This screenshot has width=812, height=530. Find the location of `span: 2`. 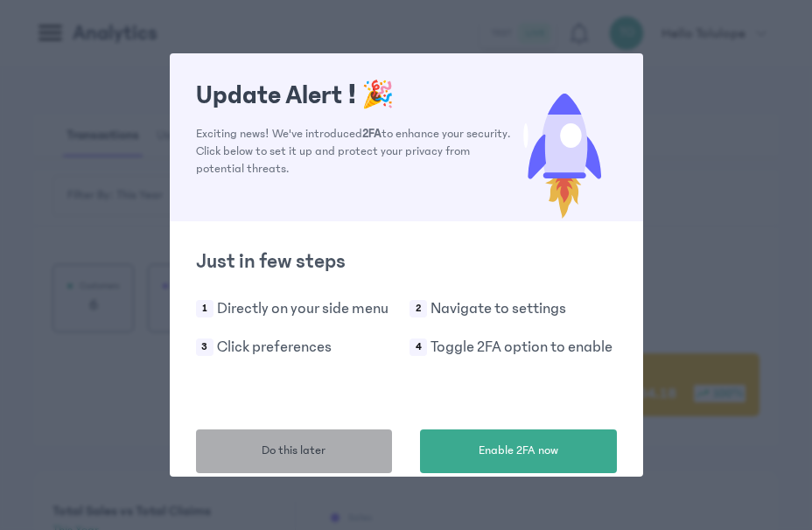

span: 2 is located at coordinates (419, 309).